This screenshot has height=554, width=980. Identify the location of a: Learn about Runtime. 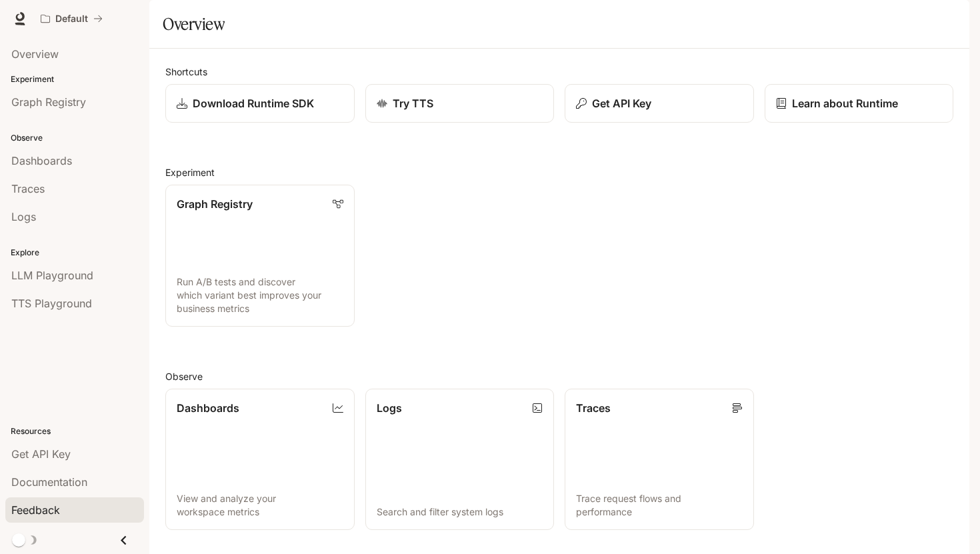
(859, 103).